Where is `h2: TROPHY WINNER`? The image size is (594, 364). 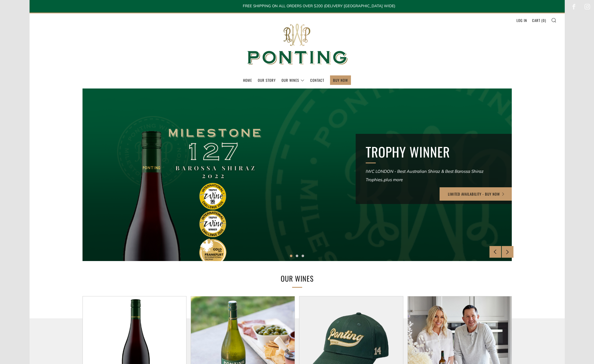
h2: TROPHY WINNER is located at coordinates (434, 152).